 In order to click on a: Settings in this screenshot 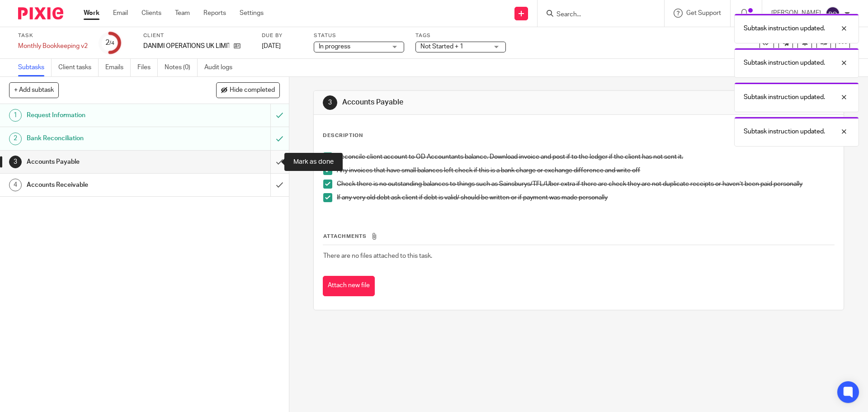, I will do `click(251, 13)`.